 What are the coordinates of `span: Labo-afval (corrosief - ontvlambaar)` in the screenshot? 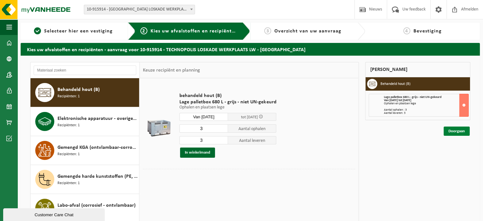 It's located at (97, 205).